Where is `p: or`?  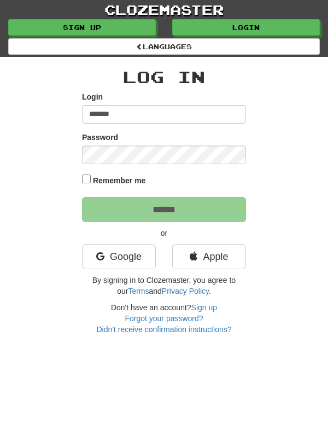
p: or is located at coordinates (164, 233).